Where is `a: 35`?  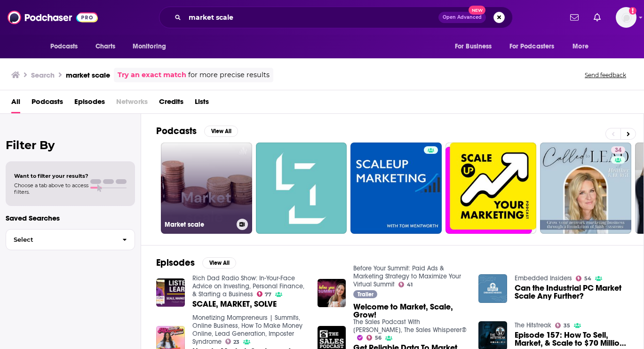
a: 35 is located at coordinates (563, 325).